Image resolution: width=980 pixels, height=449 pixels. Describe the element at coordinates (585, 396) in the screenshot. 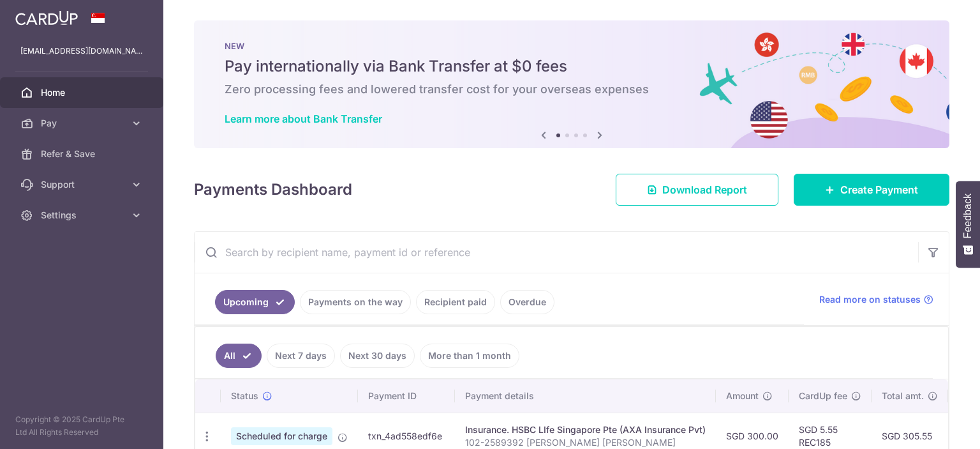

I see `th: Payment details` at that location.